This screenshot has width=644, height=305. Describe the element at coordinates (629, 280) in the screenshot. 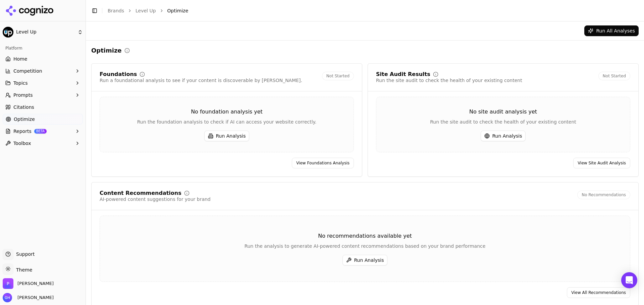

I see `div: Open Intercom Messenger` at that location.